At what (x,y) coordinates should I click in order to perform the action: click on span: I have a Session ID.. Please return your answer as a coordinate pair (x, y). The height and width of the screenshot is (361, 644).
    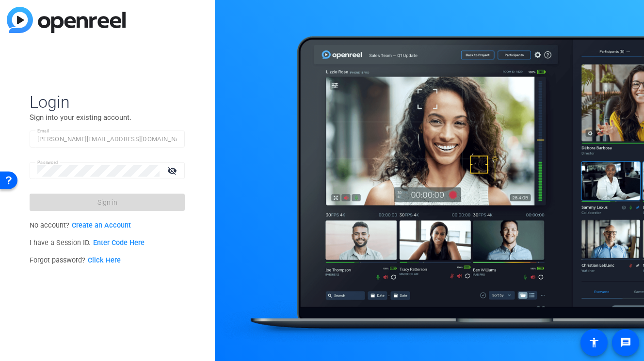
    Looking at the image, I should click on (87, 243).